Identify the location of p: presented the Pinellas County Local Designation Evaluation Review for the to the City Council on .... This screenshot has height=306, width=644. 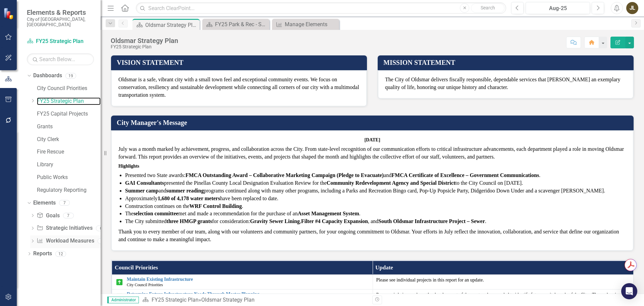
(376, 183).